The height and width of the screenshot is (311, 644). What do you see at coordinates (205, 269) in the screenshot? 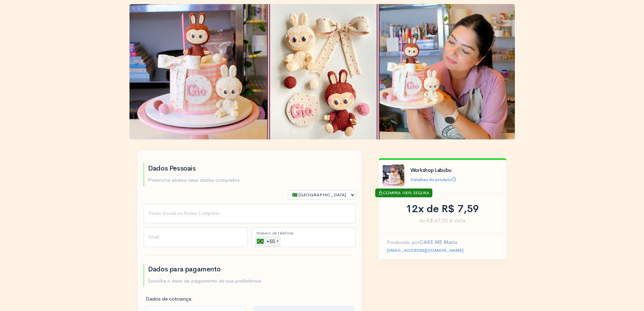
I see `h2: Dados para pagamento` at bounding box center [205, 269].